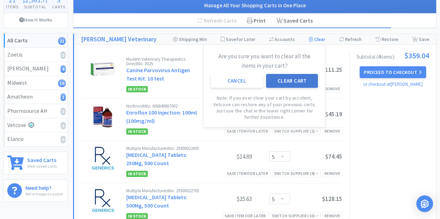 The height and width of the screenshot is (219, 440). I want to click on div: Amatheon, so click(35, 97).